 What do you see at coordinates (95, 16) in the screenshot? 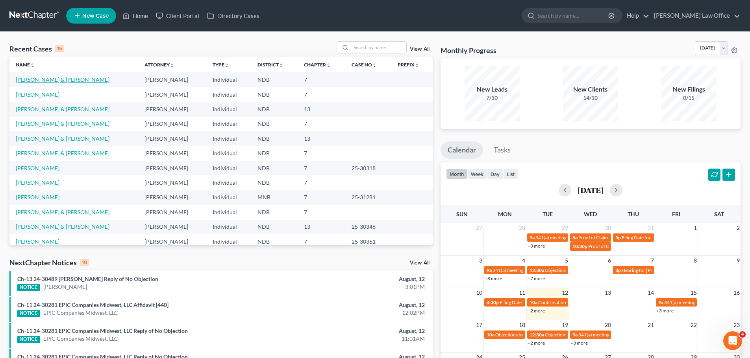
I see `span: New Case` at bounding box center [95, 16].